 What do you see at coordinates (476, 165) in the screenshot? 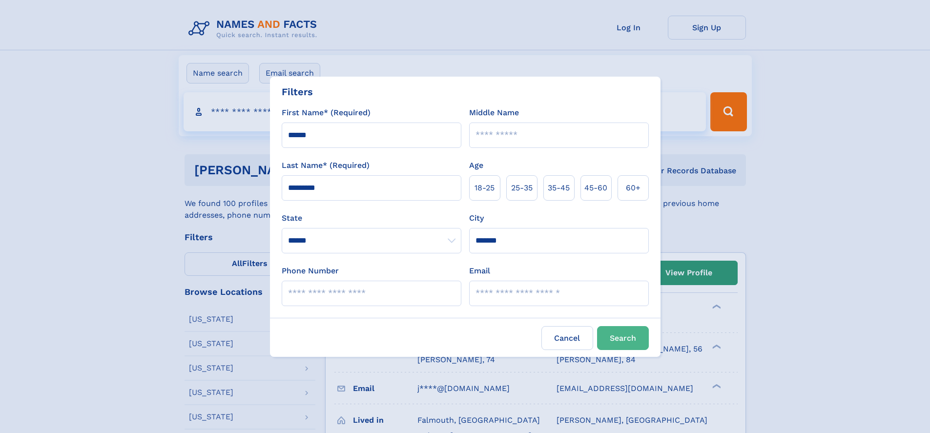
I see `label: Age` at bounding box center [476, 165].